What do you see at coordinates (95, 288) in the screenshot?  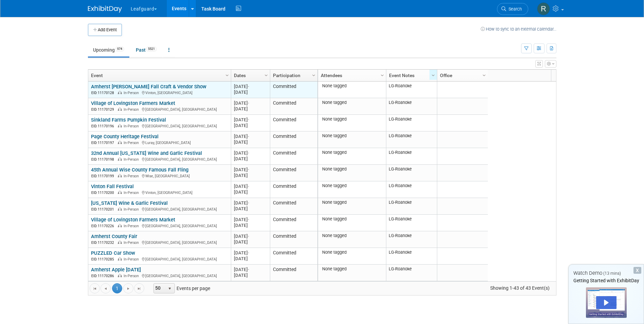 I see `a: Go to the first page` at bounding box center [95, 288].